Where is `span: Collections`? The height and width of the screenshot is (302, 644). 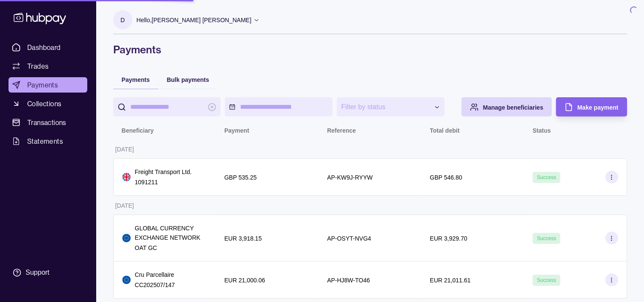
span: Collections is located at coordinates (44, 104).